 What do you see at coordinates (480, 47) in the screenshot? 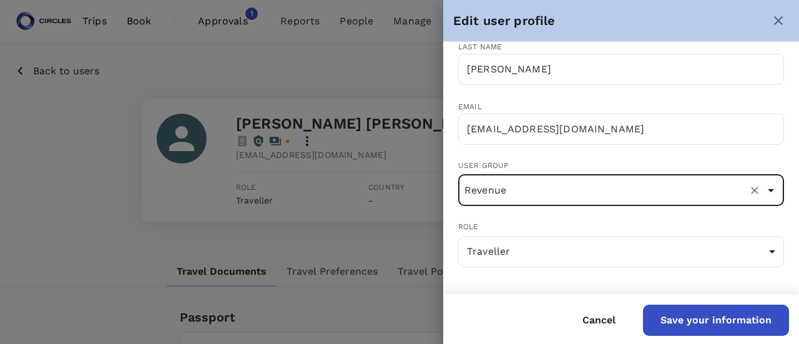
I see `span: Last name` at bounding box center [480, 47].